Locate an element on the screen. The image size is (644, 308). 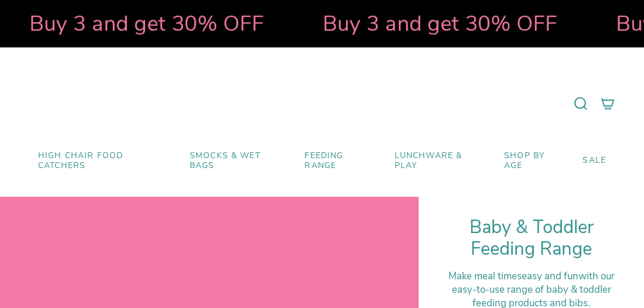
div: High Chair Food Catchers is located at coordinates (105, 161).